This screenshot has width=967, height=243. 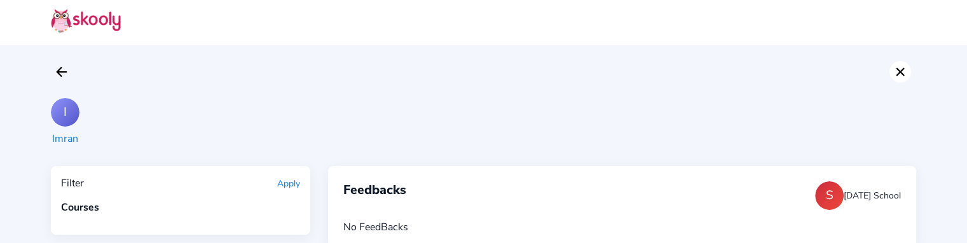 I want to click on button: close, so click(x=900, y=72).